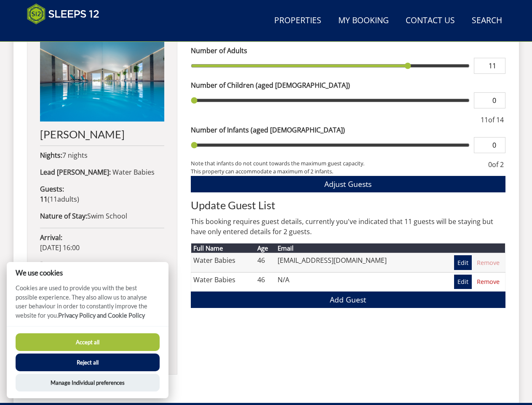  Describe the element at coordinates (64, 216) in the screenshot. I see `strong: Nature of Stay:` at that location.